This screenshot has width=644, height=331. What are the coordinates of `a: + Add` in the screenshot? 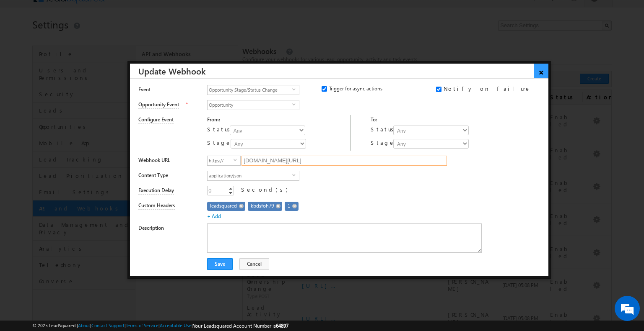 It's located at (214, 216).